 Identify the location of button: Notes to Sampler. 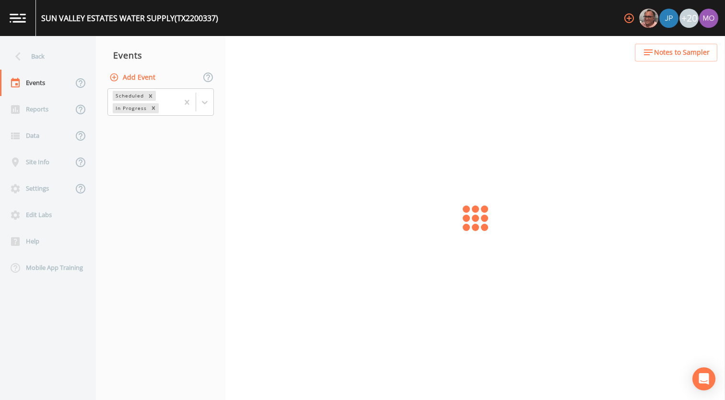
(676, 52).